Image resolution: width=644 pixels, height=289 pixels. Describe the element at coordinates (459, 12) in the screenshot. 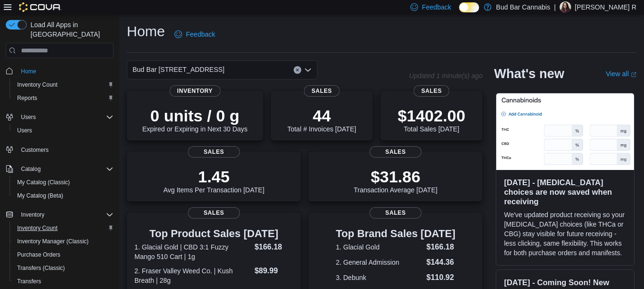

I see `span: Dark Mode` at that location.